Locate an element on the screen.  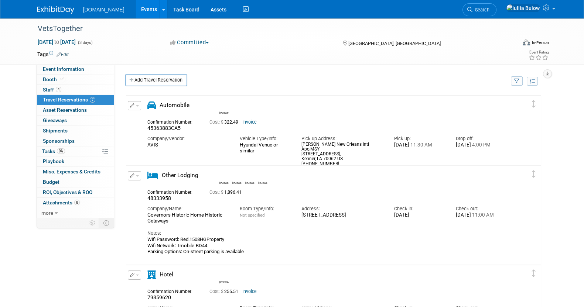
div: AVIS is located at coordinates (188, 145).